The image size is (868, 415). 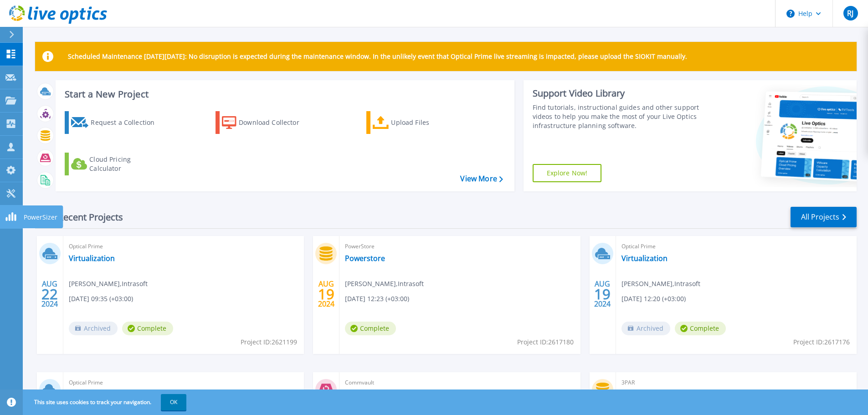 What do you see at coordinates (618, 93) in the screenshot?
I see `div: Support Video Library` at bounding box center [618, 93].